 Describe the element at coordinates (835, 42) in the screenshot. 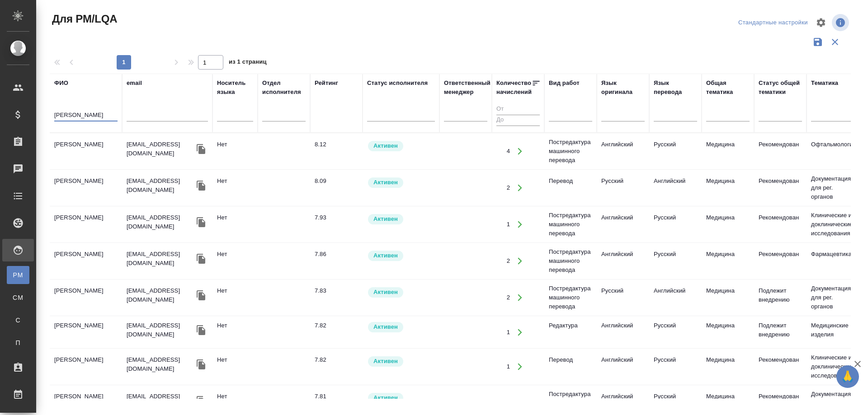

I see `button: Сбросить фильтры` at that location.